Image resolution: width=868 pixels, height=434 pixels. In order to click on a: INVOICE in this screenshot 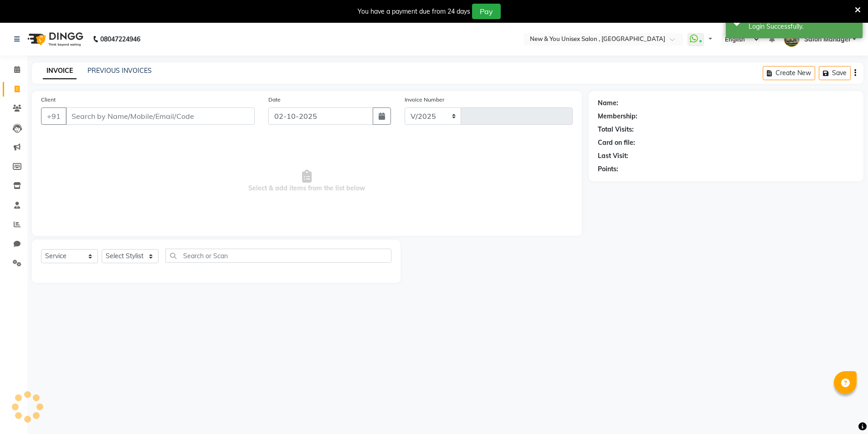, I will do `click(59, 71)`.